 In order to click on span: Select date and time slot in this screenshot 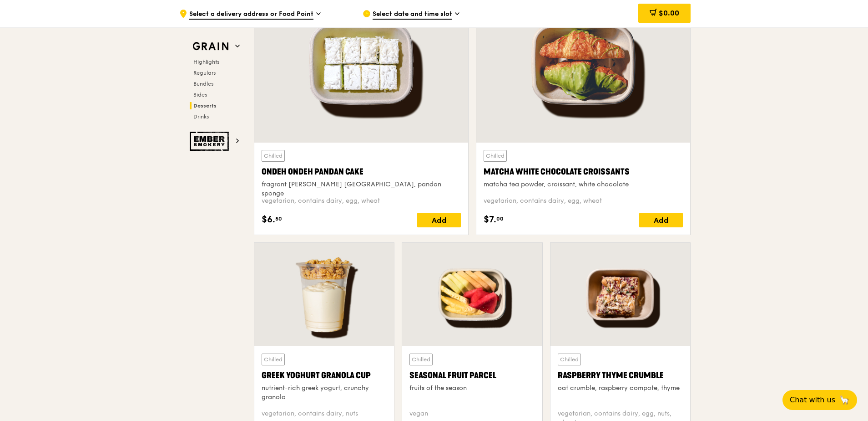, I will do `click(412, 15)`.